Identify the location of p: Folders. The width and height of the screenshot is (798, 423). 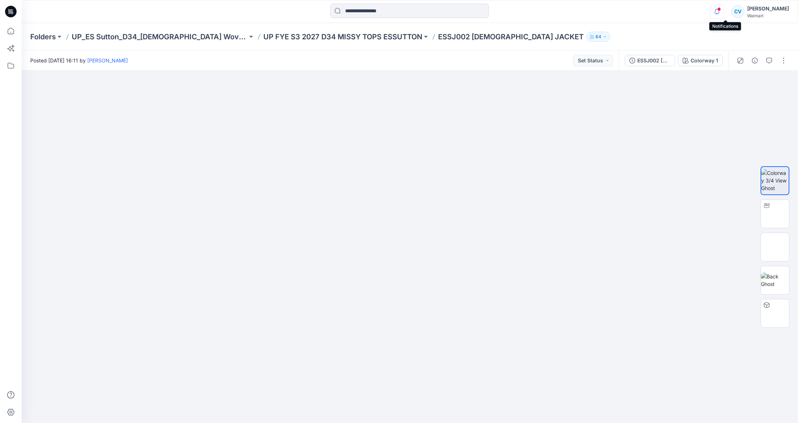
(43, 37).